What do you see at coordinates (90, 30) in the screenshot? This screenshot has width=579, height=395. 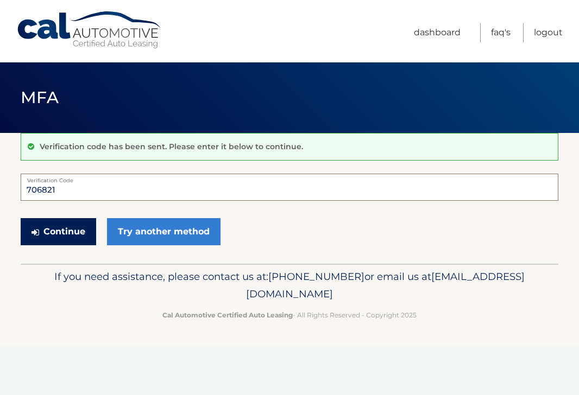 I see `a: Cal Automotive` at bounding box center [90, 30].